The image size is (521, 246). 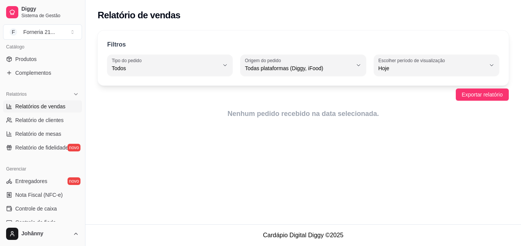 What do you see at coordinates (165, 68) in the screenshot?
I see `span: Todos` at bounding box center [165, 68].